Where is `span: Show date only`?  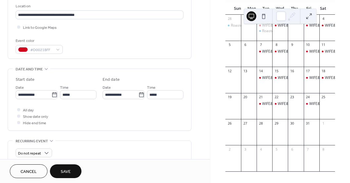
span: Show date only is located at coordinates (35, 117).